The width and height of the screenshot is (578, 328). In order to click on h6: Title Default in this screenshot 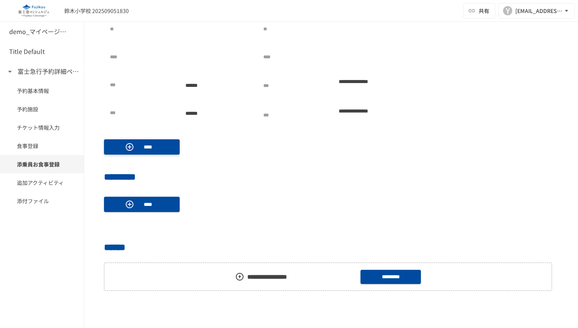, I will do `click(27, 52)`.